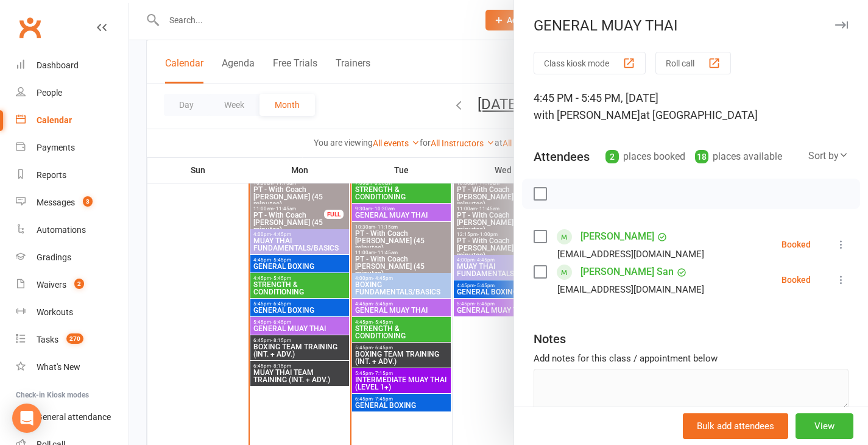 The width and height of the screenshot is (868, 445). I want to click on div: Workouts, so click(55, 312).